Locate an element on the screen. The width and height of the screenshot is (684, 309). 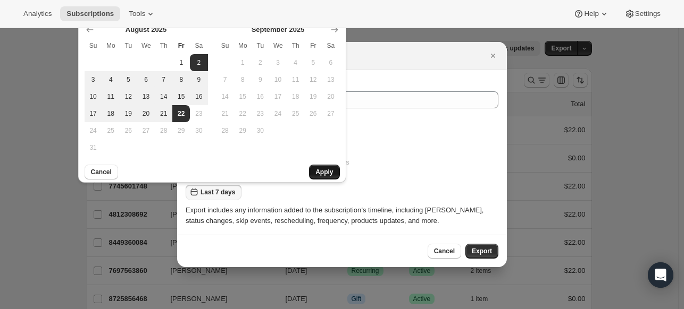
button: Wednesday September 3 2025 is located at coordinates (278, 63).